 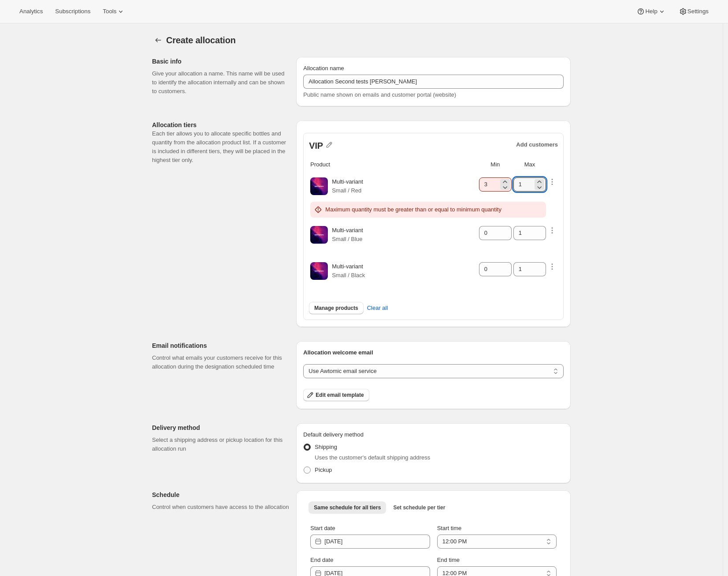 I want to click on button: Tools, so click(x=114, y=11).